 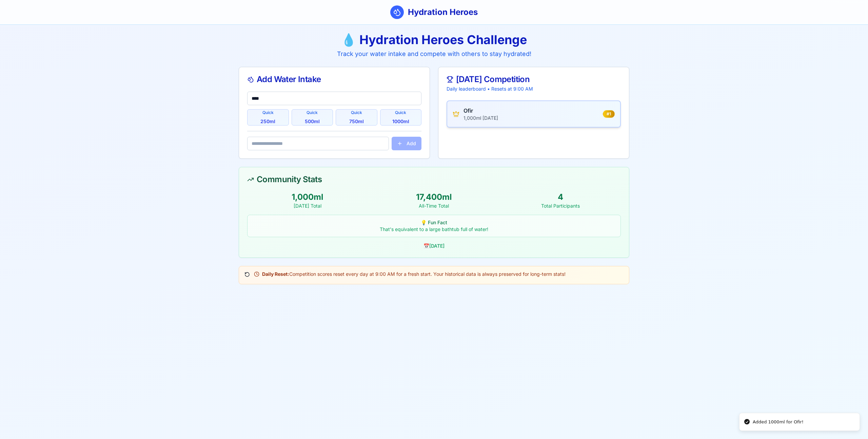 What do you see at coordinates (413, 274) in the screenshot?
I see `span: Competition scores reset every day at 9:00 AM for a fresh start. Your historical data is always p...` at bounding box center [413, 274].